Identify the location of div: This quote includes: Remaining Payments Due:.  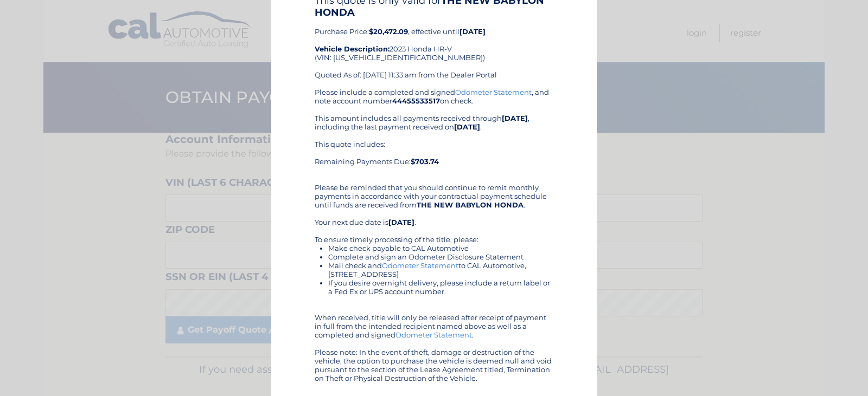
(434, 157).